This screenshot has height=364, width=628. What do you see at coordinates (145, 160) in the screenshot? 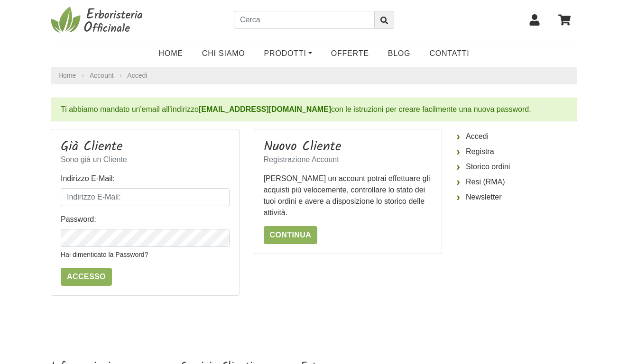
I see `p: Sono già un Cliente` at bounding box center [145, 160].